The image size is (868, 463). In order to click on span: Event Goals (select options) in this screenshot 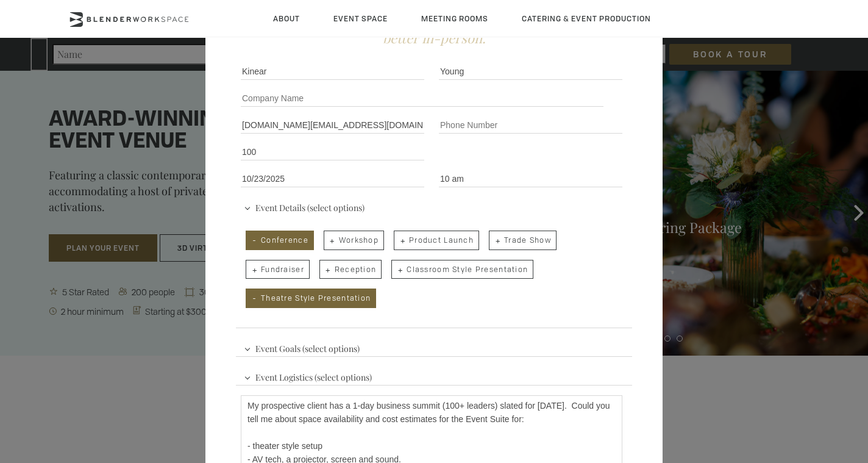, I will do `click(302, 347)`.